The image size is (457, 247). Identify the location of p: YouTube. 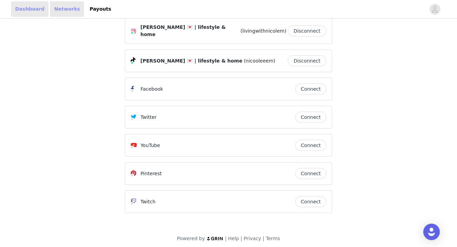
(150, 146).